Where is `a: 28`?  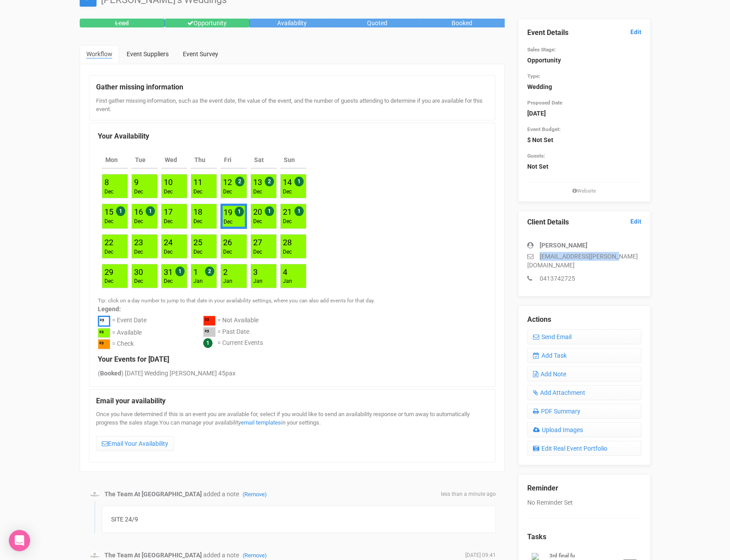 a: 28 is located at coordinates (287, 242).